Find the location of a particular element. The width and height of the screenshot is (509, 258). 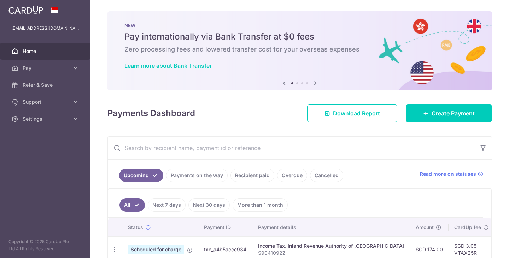

span: Create Payment is located at coordinates (453, 113).